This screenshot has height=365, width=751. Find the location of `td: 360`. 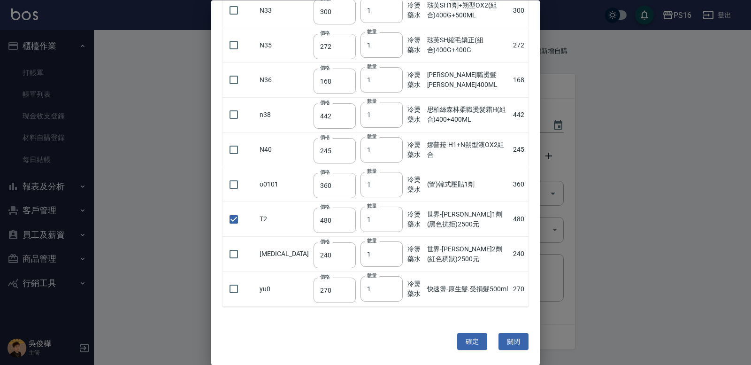

td: 360 is located at coordinates (520, 185).